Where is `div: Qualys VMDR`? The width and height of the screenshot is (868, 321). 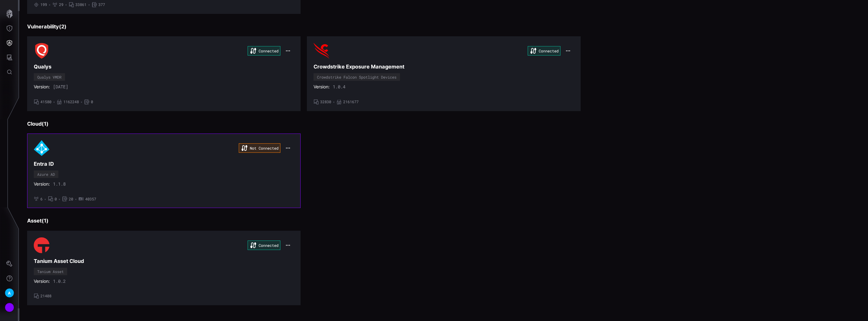
div: Qualys VMDR is located at coordinates (49, 77).